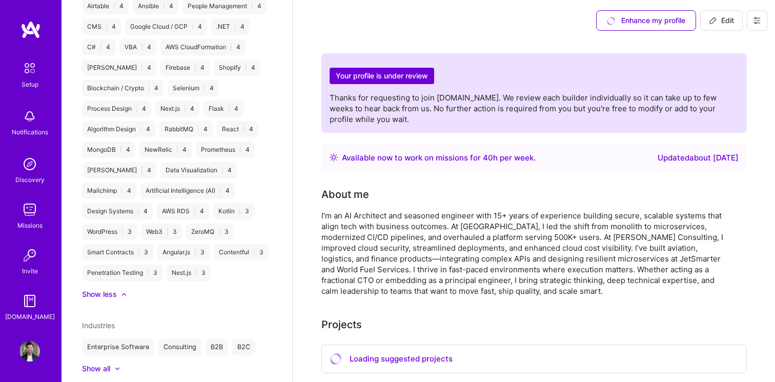 The image size is (775, 382). I want to click on div: Setup, so click(30, 84).